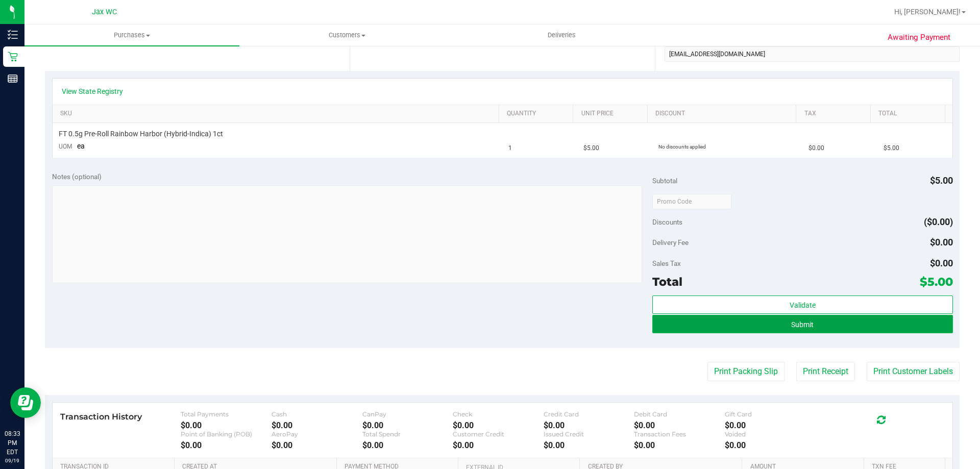 The image size is (980, 469). What do you see at coordinates (802, 325) in the screenshot?
I see `span: Submit` at bounding box center [802, 325].